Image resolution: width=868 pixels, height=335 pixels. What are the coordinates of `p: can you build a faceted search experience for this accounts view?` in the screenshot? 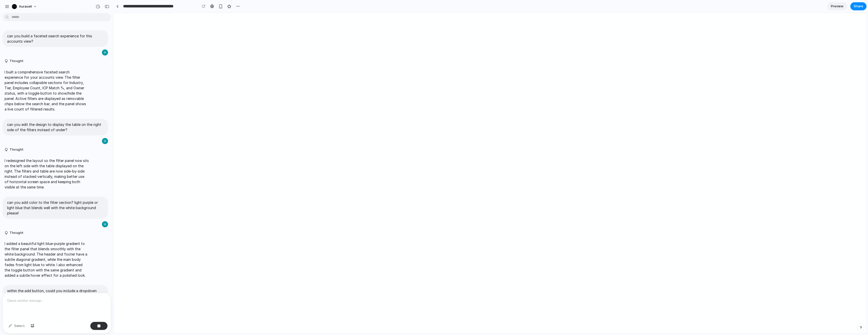 It's located at (56, 38).